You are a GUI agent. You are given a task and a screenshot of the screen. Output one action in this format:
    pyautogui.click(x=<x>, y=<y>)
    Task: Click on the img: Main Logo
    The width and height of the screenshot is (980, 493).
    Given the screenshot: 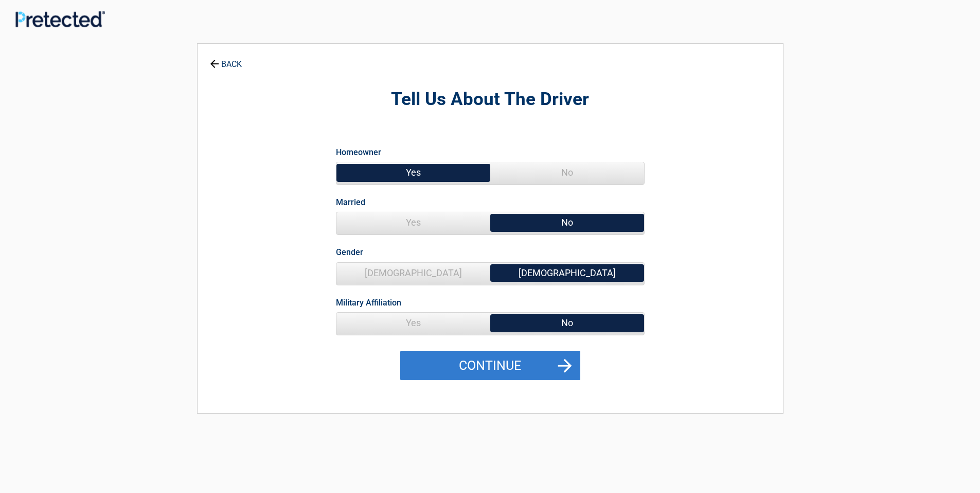 What is the action you would take?
    pyautogui.click(x=60, y=19)
    